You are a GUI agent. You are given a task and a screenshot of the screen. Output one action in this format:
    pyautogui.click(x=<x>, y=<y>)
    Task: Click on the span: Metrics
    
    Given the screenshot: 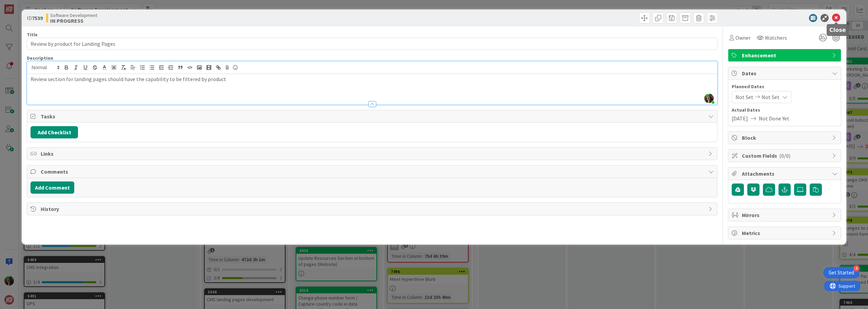 What is the action you would take?
    pyautogui.click(x=786, y=233)
    